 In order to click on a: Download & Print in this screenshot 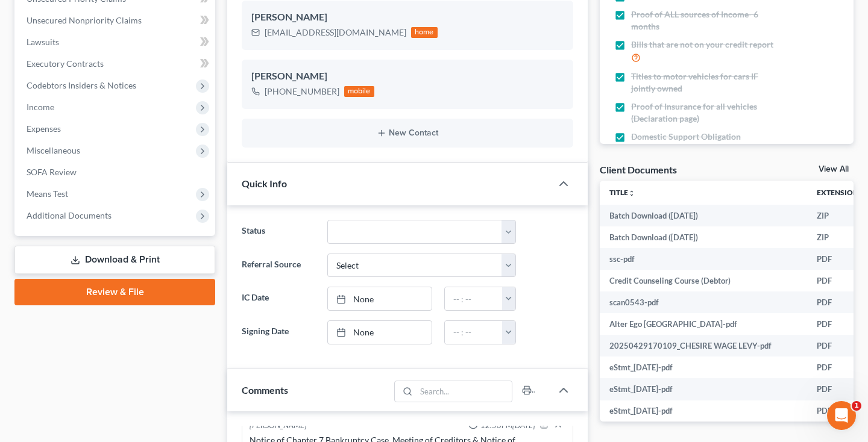, I will do `click(114, 259)`.